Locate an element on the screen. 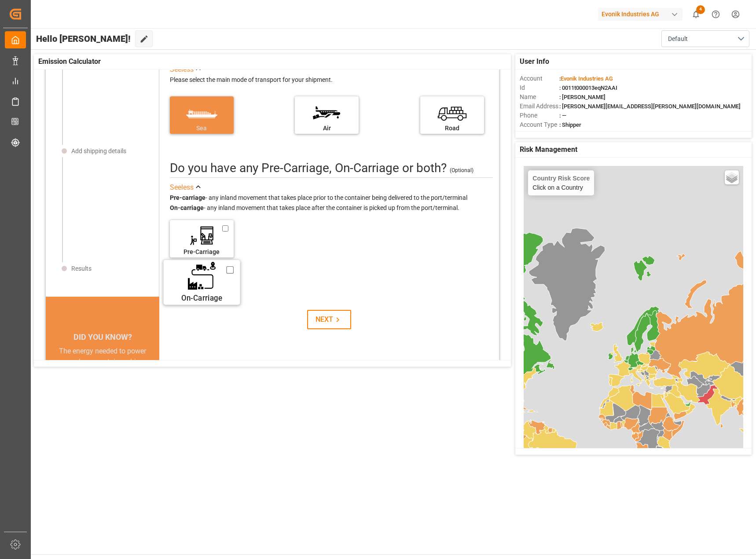 The width and height of the screenshot is (756, 559). div: Road is located at coordinates (452, 128).